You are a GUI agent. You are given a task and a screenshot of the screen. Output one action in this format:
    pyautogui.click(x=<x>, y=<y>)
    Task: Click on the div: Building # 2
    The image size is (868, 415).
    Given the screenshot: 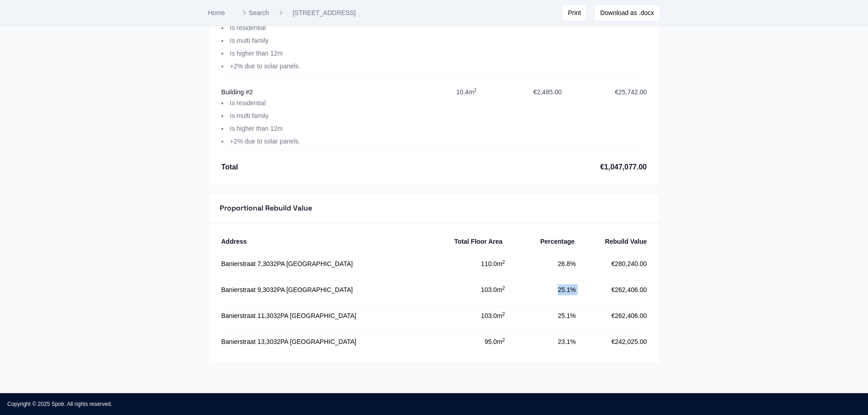 What is the action you would take?
    pyautogui.click(x=306, y=92)
    